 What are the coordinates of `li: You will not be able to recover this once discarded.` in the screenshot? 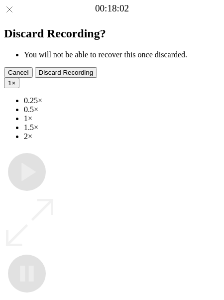 It's located at (122, 55).